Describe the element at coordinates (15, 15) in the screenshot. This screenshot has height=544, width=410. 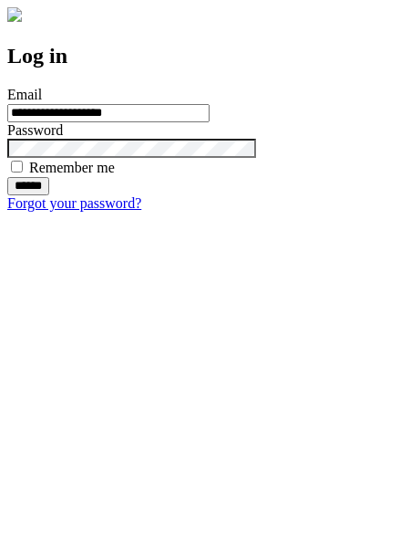
I see `img: logo-4e3dc11c47720685a147b03b5a06dd966a58ff35d612b21f08c02c0306f2b779.png` at that location.